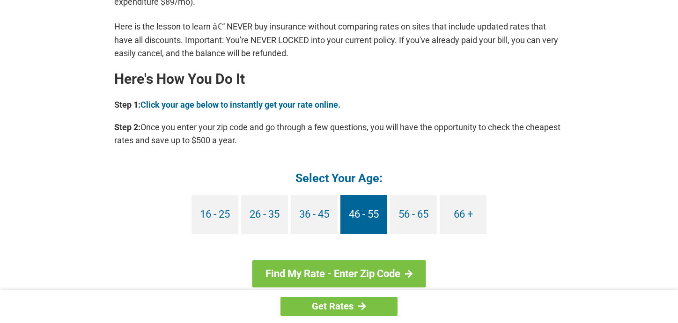 This screenshot has height=323, width=678. Describe the element at coordinates (413, 214) in the screenshot. I see `a: 56 - 65` at that location.